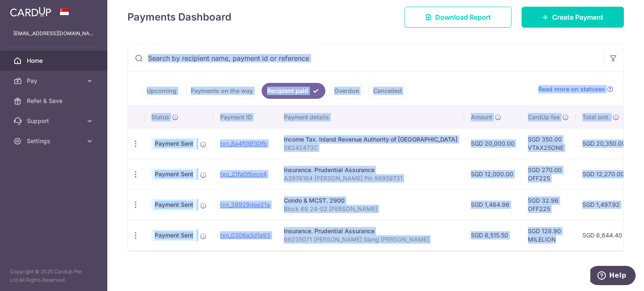 Image resolution: width=644 pixels, height=291 pixels. I want to click on td: SGD 32.96 OFF225, so click(548, 205).